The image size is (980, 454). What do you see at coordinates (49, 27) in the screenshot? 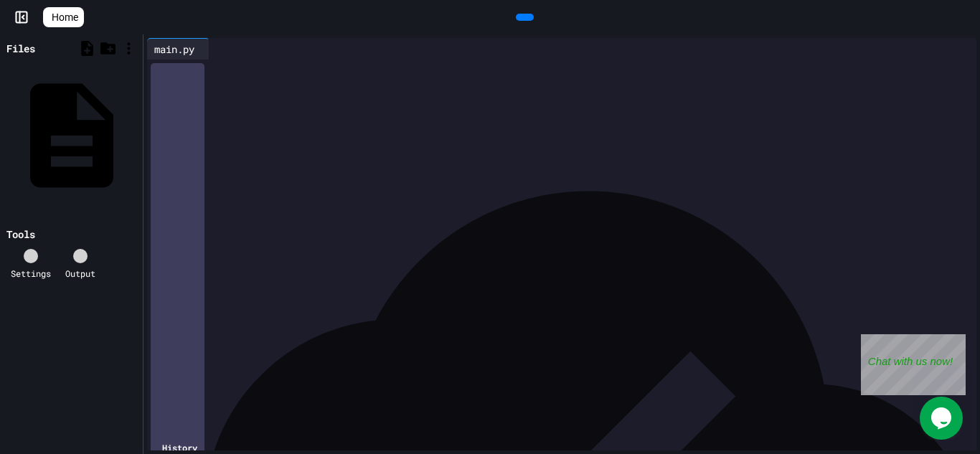
I see `p: Chat with us now!` at bounding box center [49, 27].